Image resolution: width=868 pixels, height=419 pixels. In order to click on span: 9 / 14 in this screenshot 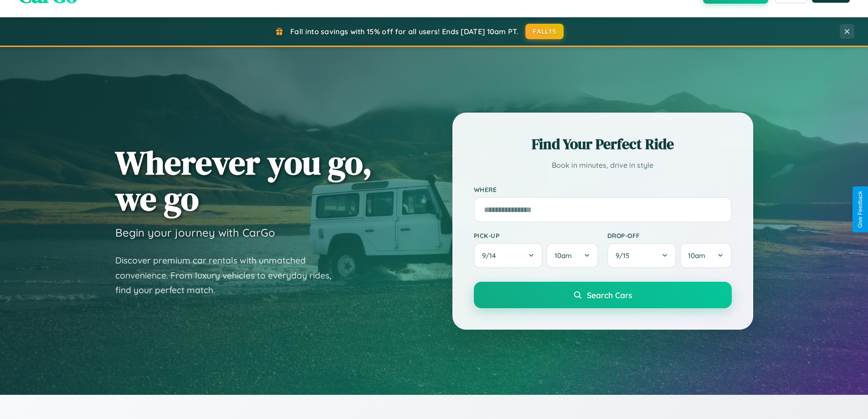, I will do `click(491, 255)`.